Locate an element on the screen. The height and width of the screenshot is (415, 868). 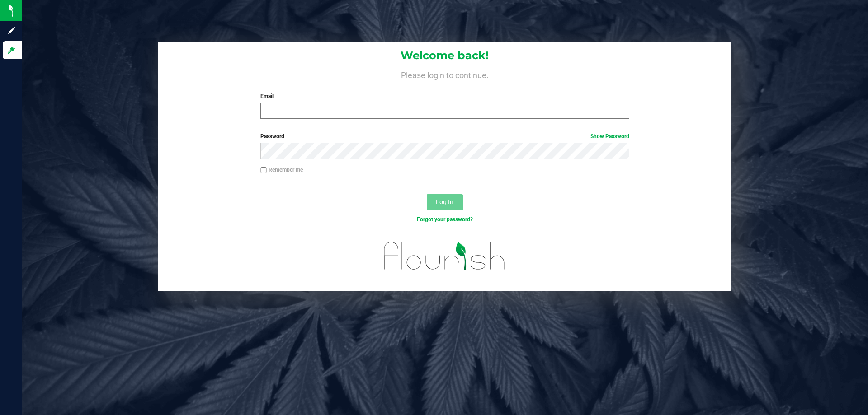
span: Log In is located at coordinates (444, 202).